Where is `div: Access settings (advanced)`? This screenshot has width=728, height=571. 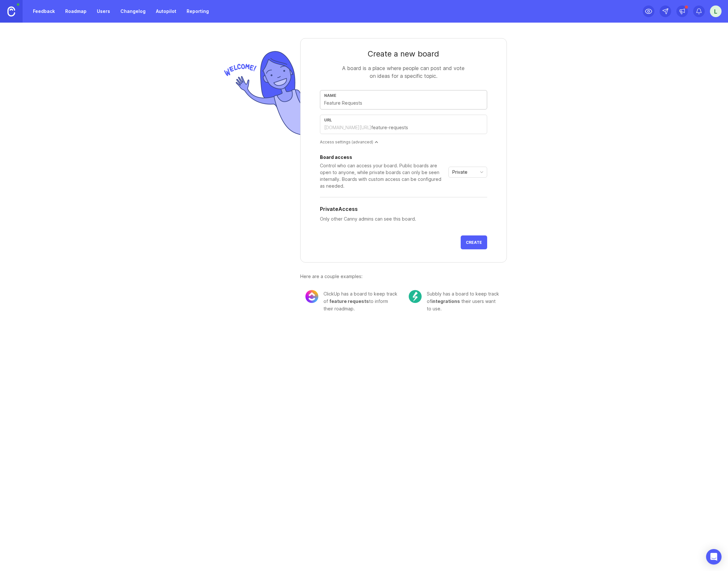 div: Access settings (advanced) is located at coordinates (404, 141).